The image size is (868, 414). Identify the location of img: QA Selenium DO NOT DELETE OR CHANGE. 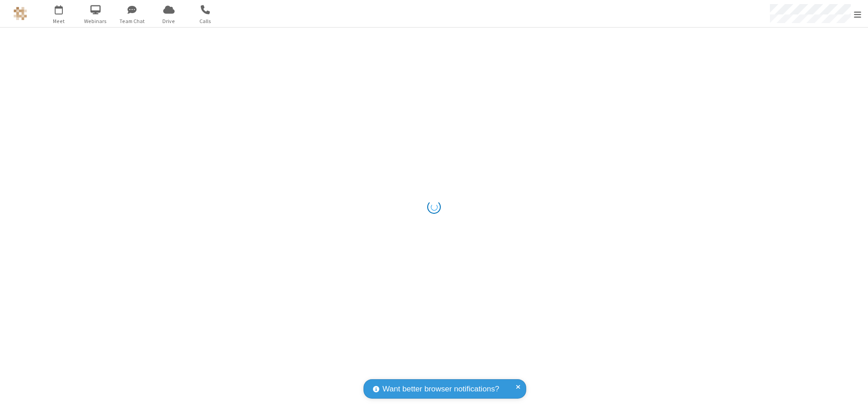
(20, 14).